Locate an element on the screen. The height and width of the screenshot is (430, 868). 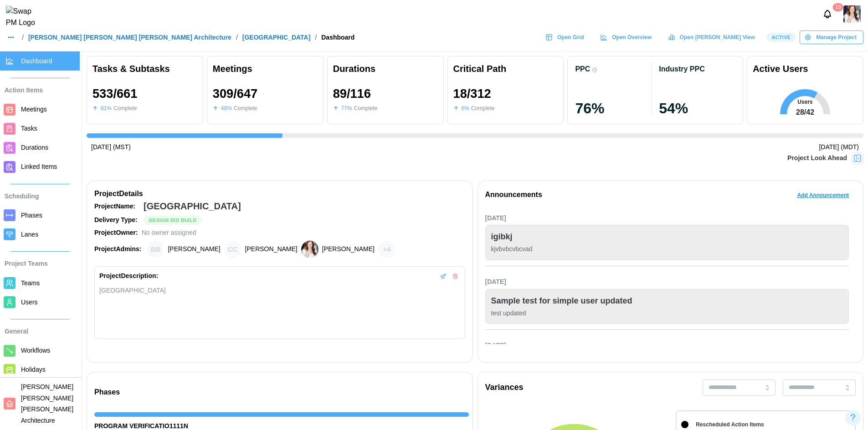
span: Add Announcement is located at coordinates (823, 196).